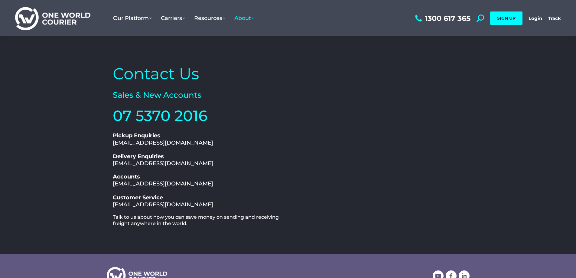 Image resolution: width=576 pixels, height=278 pixels. I want to click on img: One World Courier, so click(53, 18).